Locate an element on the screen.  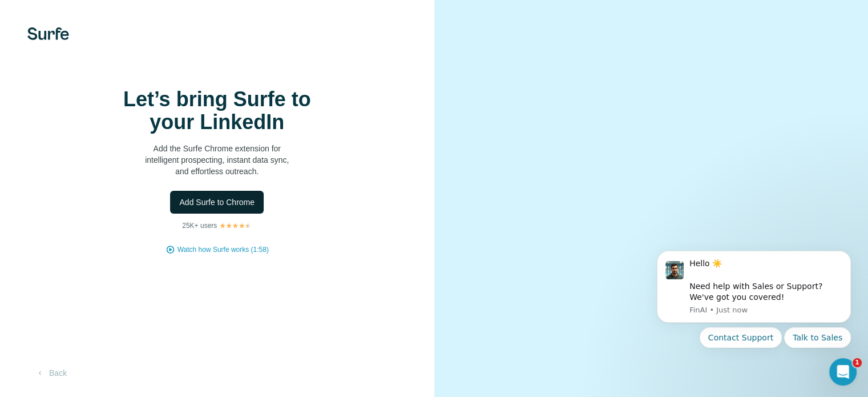
div: message notification from FinAI, Just now. Hello ☀️ ​ Need help with Sales or Support? We've got ... is located at coordinates (114, 50).